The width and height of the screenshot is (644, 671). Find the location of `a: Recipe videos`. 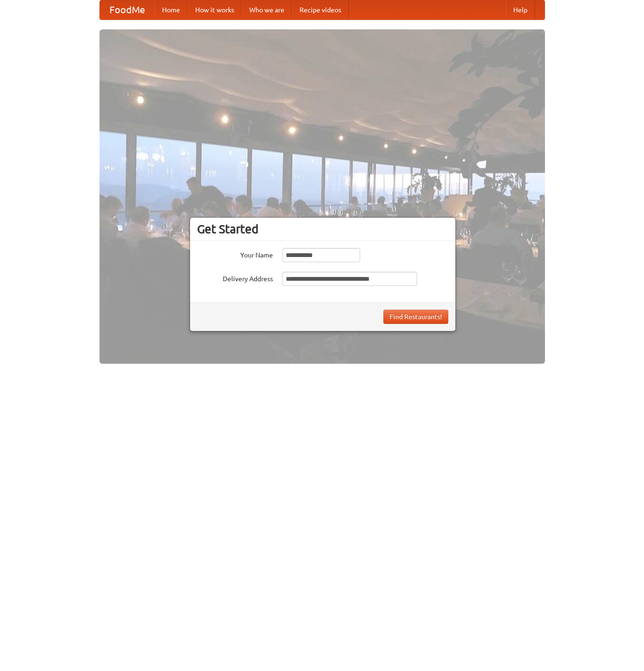

a: Recipe videos is located at coordinates (321, 10).